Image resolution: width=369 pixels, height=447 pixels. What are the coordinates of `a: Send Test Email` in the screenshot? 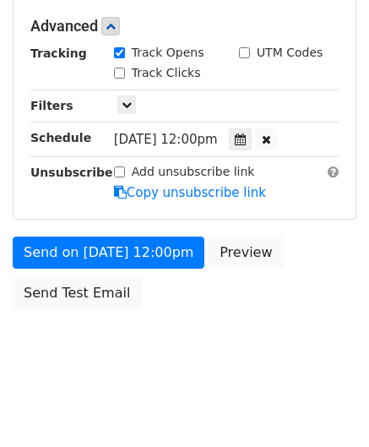 It's located at (77, 293).